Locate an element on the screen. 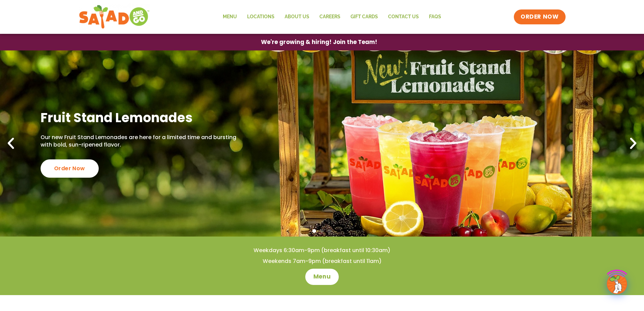 This screenshot has height=311, width=644. a: Locations is located at coordinates (261, 17).